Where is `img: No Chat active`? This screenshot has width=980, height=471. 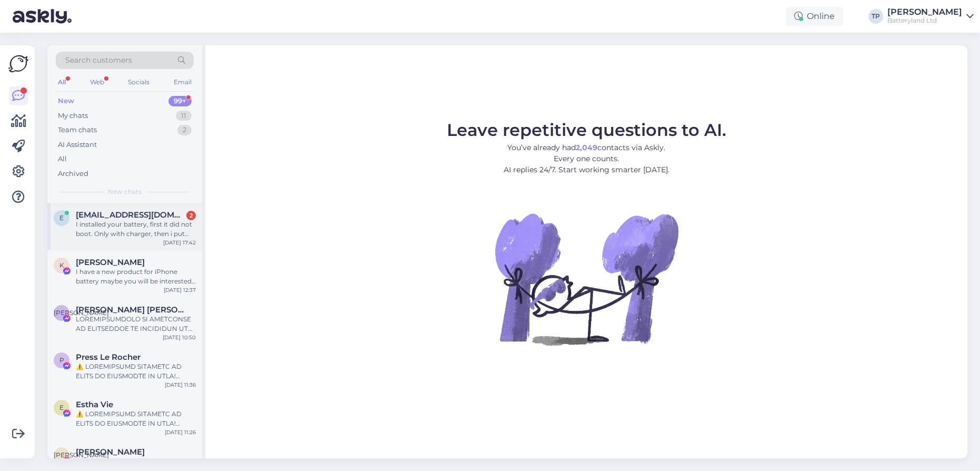
img: No Chat active is located at coordinates (586, 279).